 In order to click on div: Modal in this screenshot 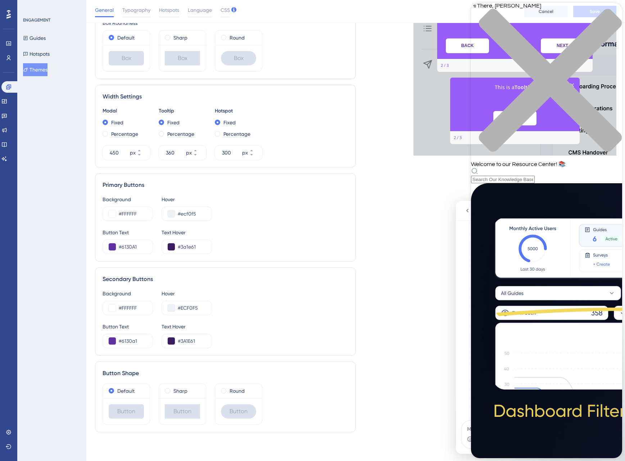, I will do `click(126, 111)`.